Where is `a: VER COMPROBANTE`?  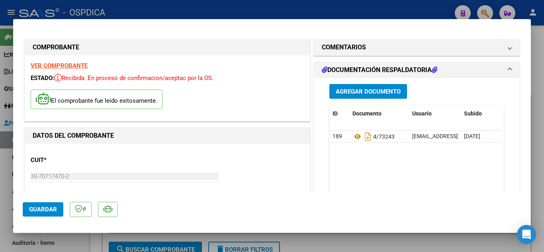 a: VER COMPROBANTE is located at coordinates (59, 66).